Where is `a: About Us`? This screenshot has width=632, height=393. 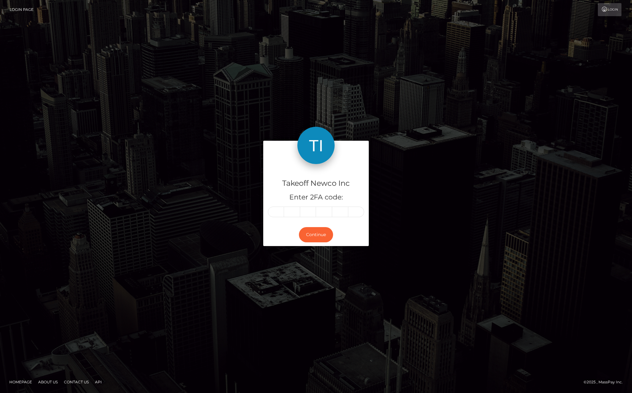
a: About Us is located at coordinates (48, 382).